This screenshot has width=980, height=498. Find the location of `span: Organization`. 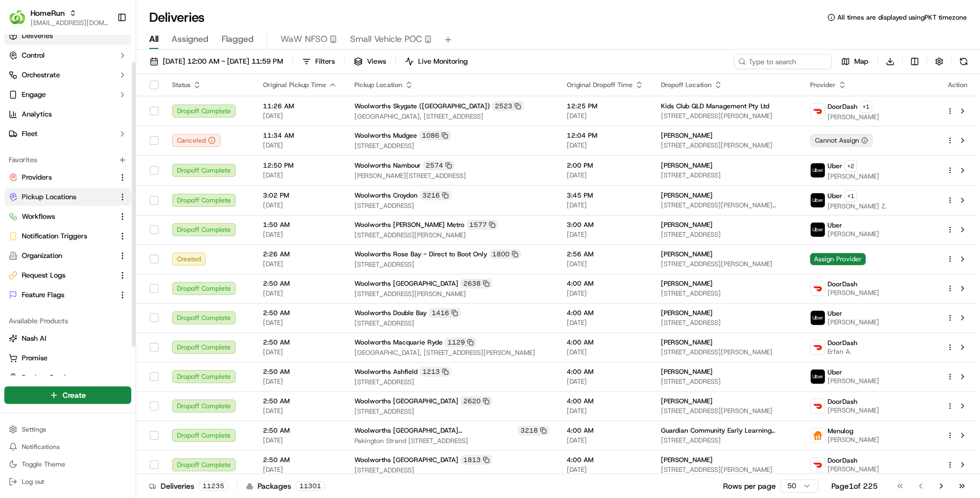

span: Organization is located at coordinates (42, 256).